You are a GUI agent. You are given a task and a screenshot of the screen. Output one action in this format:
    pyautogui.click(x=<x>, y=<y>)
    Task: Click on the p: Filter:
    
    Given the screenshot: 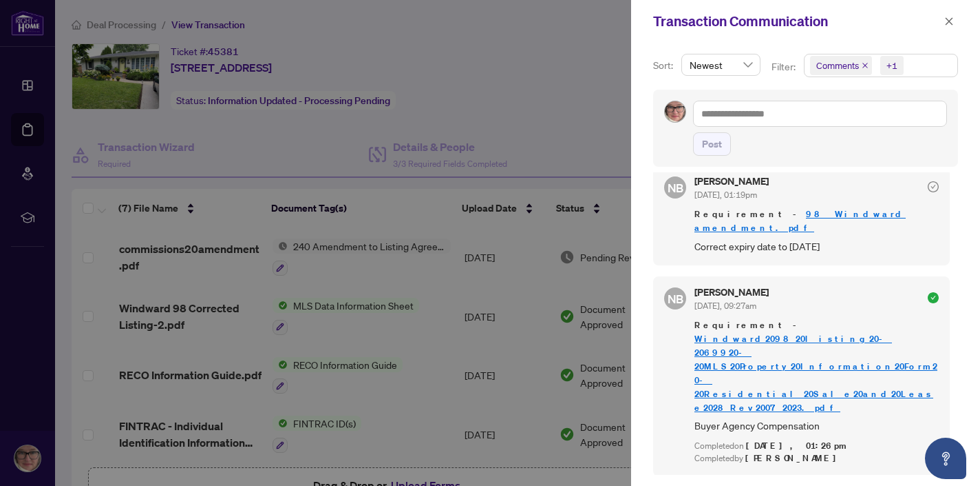 What is the action you would take?
    pyautogui.click(x=785, y=67)
    